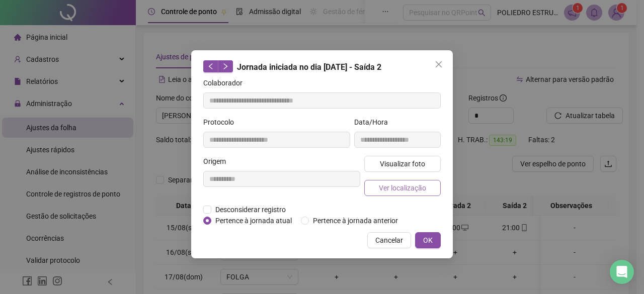 Image resolution: width=644 pixels, height=294 pixels. I want to click on span: right, so click(225, 66).